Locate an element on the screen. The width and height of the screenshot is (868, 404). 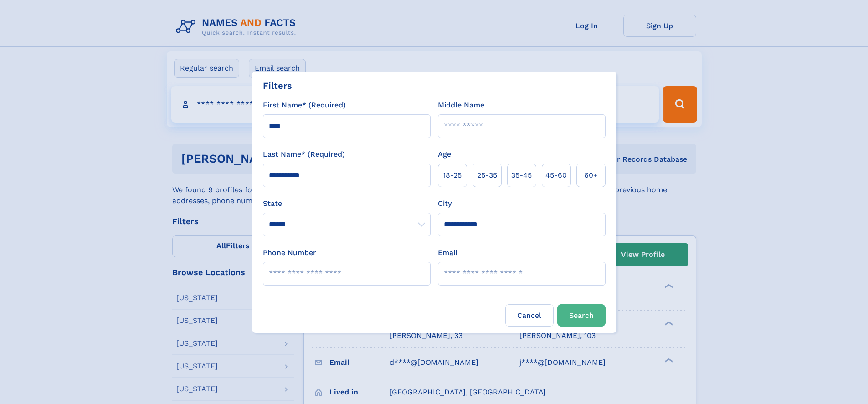
label: Email is located at coordinates (448, 253).